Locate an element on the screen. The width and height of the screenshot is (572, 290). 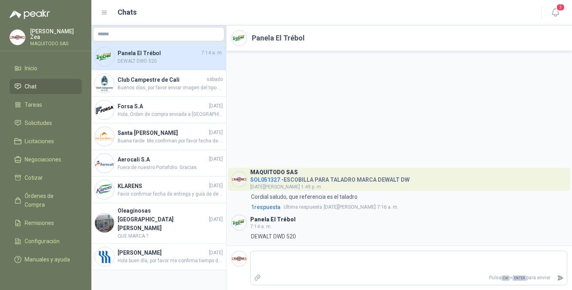
p: DEWALT DWD 520 is located at coordinates (273, 237).